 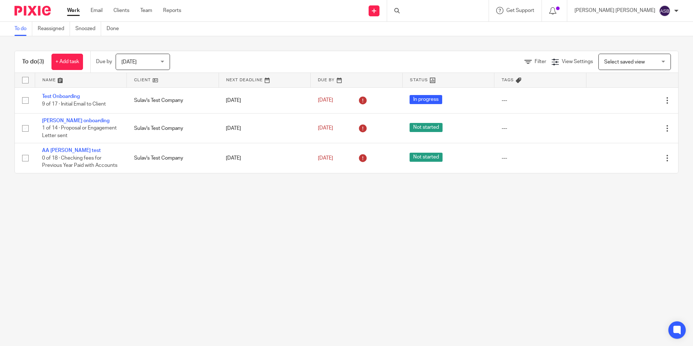 What do you see at coordinates (41, 62) in the screenshot?
I see `span: (3)` at bounding box center [41, 62].